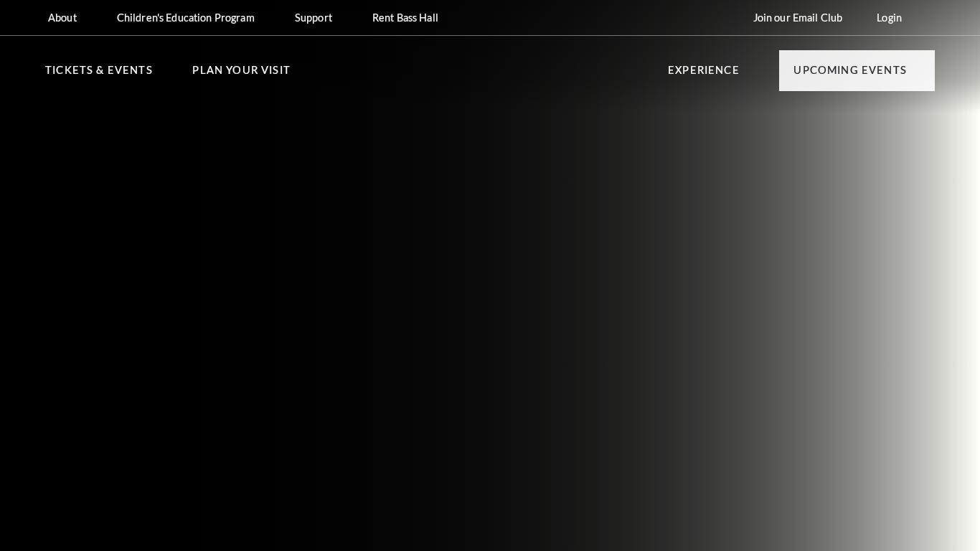 The width and height of the screenshot is (980, 551). I want to click on p: Tickets & Events, so click(99, 75).